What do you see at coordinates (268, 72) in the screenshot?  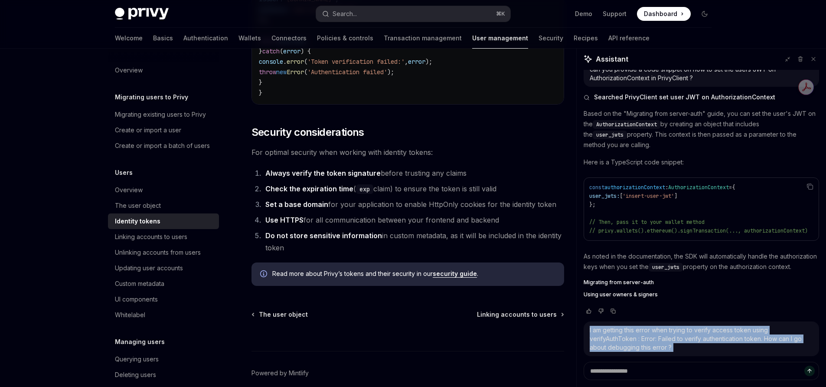 I see `span: throw` at bounding box center [268, 72].